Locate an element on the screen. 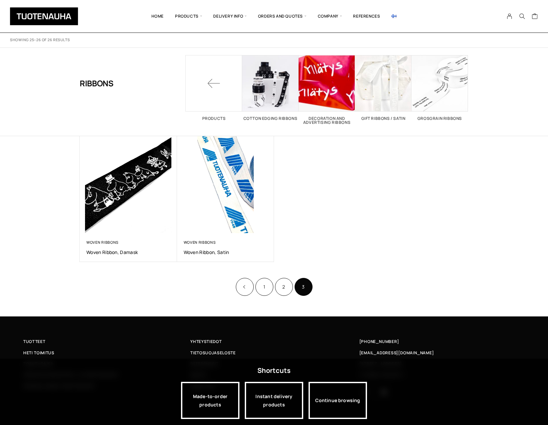 This screenshot has height=425, width=548. span: Page 3 is located at coordinates (304, 287).